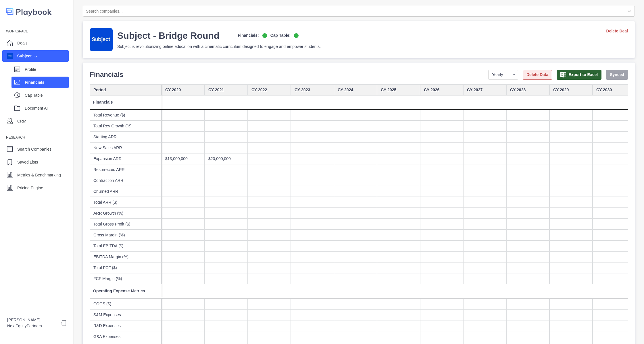 This screenshot has height=344, width=644. Describe the element at coordinates (19, 56) in the screenshot. I see `div: Subject` at that location.